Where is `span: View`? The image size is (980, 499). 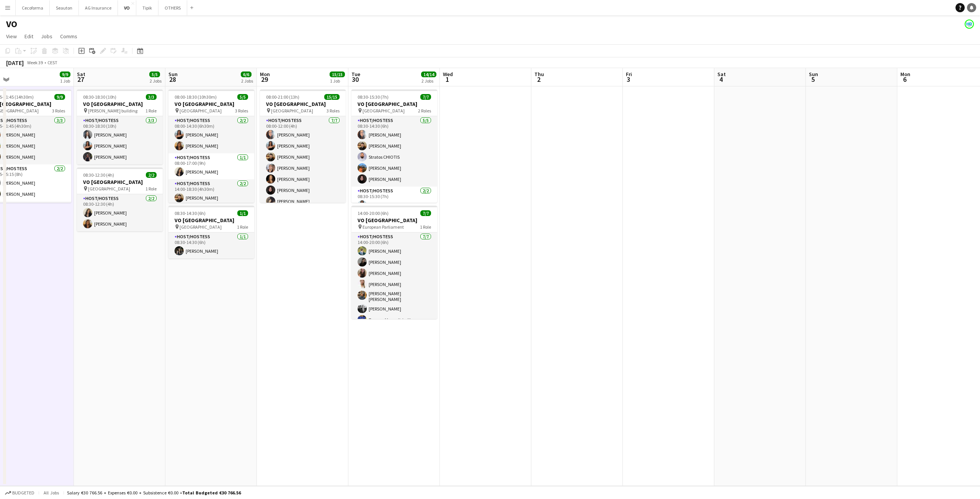 span: View is located at coordinates (11, 37).